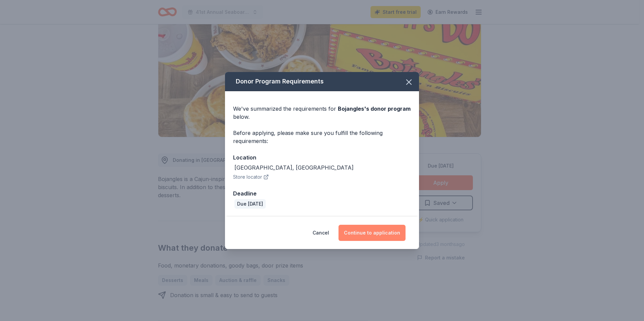 The height and width of the screenshot is (321, 644). What do you see at coordinates (374, 109) in the screenshot?
I see `span: Bojangles 's donor program` at bounding box center [374, 109].